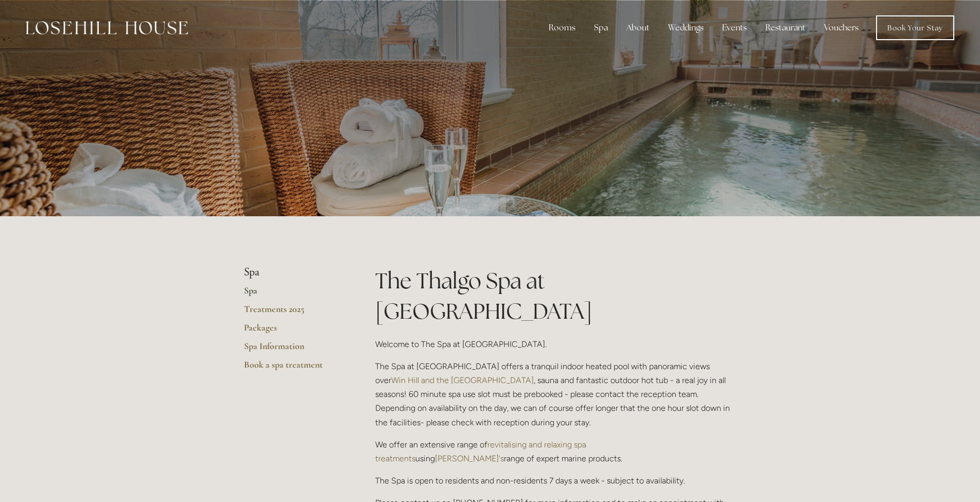 The width and height of the screenshot is (980, 502). Describe the element at coordinates (734, 28) in the screenshot. I see `div: Events` at that location.